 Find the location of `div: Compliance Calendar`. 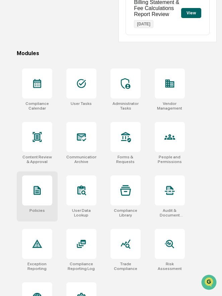

div: Compliance Calendar is located at coordinates (37, 106).